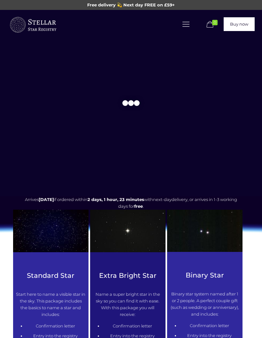 The image size is (262, 338). What do you see at coordinates (205, 231) in the screenshot?
I see `img: Winnecke_4` at bounding box center [205, 231].